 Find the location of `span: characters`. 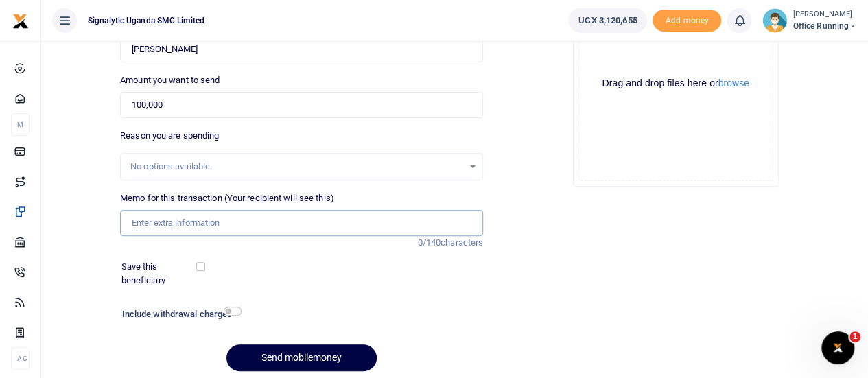

span: characters is located at coordinates (462, 242).